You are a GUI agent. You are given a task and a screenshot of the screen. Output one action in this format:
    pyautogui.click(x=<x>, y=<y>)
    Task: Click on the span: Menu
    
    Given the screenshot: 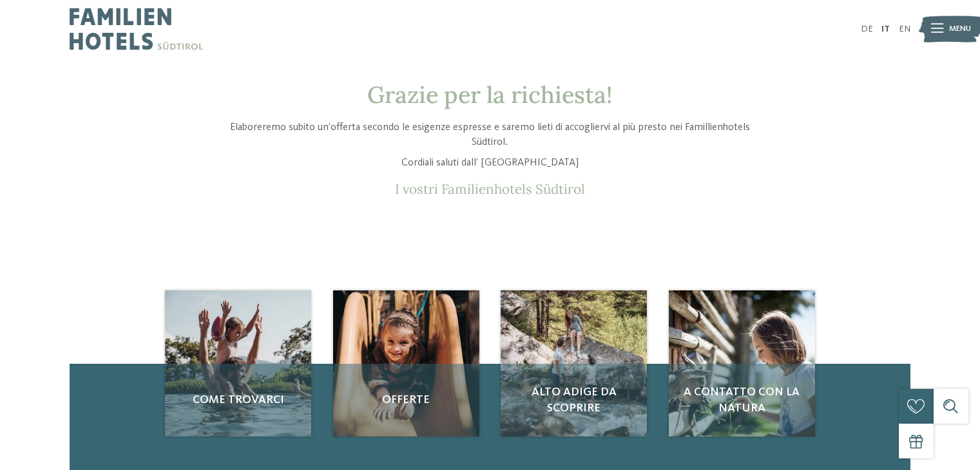 What is the action you would take?
    pyautogui.click(x=960, y=29)
    